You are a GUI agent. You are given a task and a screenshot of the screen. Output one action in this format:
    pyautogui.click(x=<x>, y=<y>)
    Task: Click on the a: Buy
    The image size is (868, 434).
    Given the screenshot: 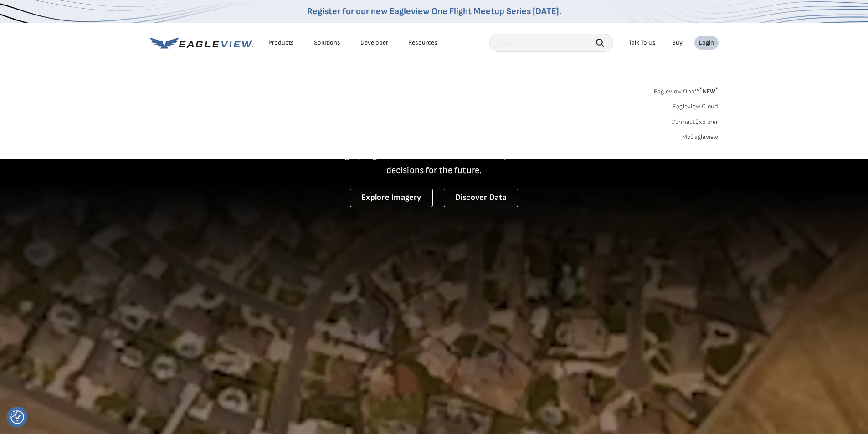 What is the action you would take?
    pyautogui.click(x=677, y=43)
    